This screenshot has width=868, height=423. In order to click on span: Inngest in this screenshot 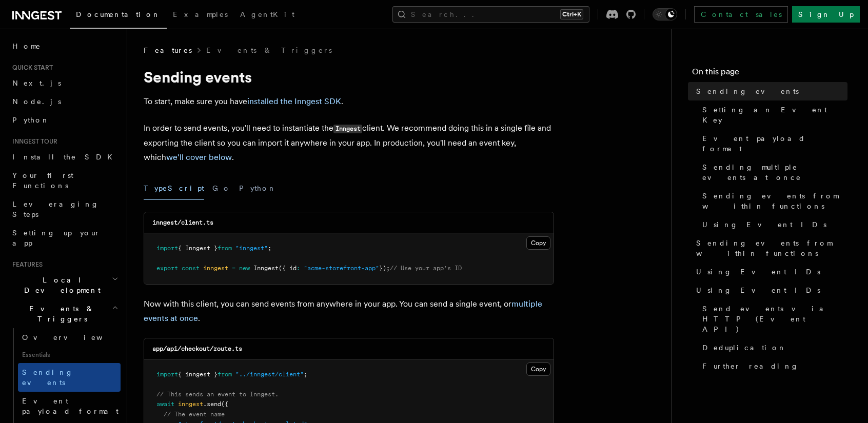, I will do `click(266, 268)`.